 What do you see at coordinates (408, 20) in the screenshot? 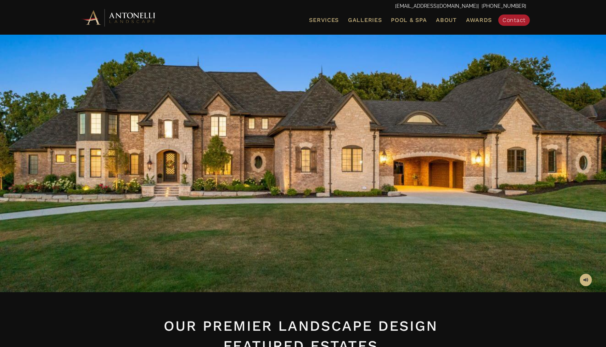
I see `span: Pool & Spa` at bounding box center [408, 20].